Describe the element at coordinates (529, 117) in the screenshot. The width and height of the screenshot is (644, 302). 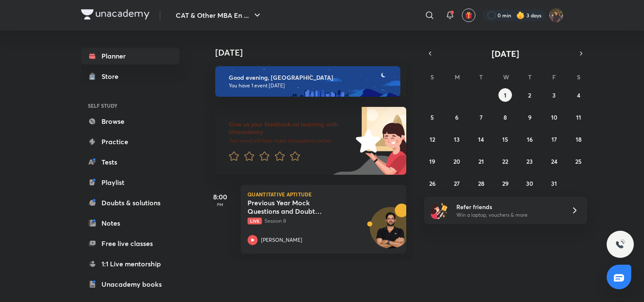
I see `abbr: October 9, 2025` at that location.